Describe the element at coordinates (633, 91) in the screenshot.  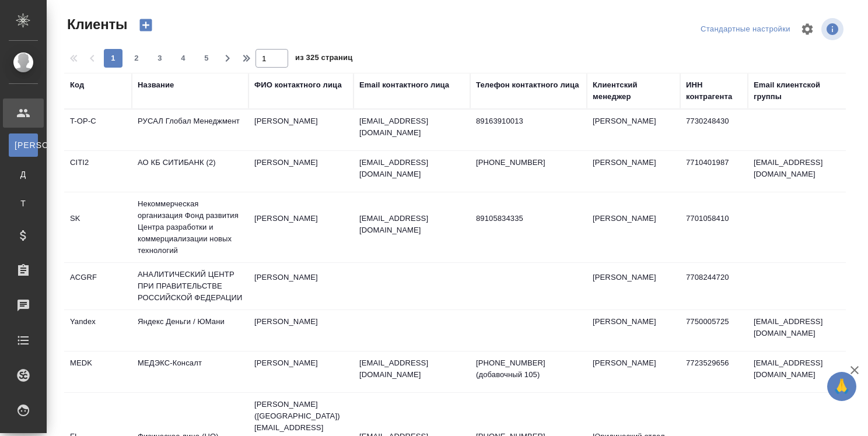
I see `div: Клиентский менеджер` at that location.